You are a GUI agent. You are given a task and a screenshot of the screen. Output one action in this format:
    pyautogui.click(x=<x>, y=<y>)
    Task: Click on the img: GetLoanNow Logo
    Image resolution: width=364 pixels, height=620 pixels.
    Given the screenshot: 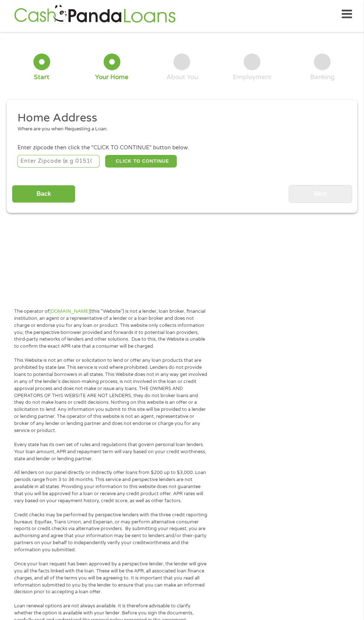 What is the action you would take?
    pyautogui.click(x=95, y=14)
    